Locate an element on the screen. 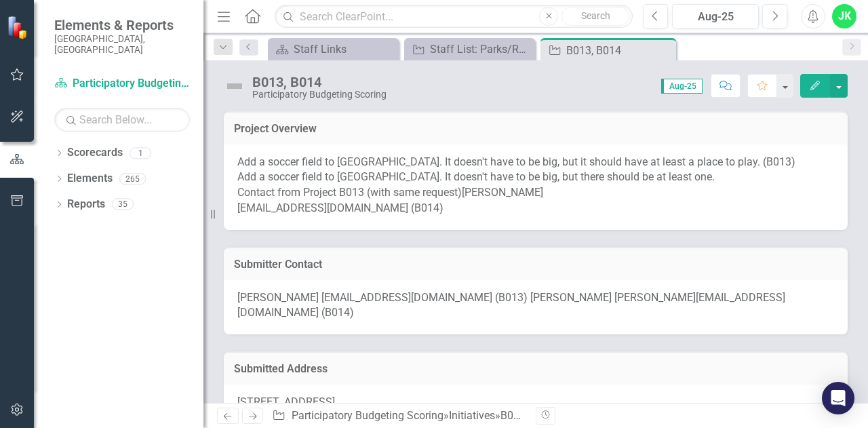  input: Search Below... is located at coordinates (122, 120).